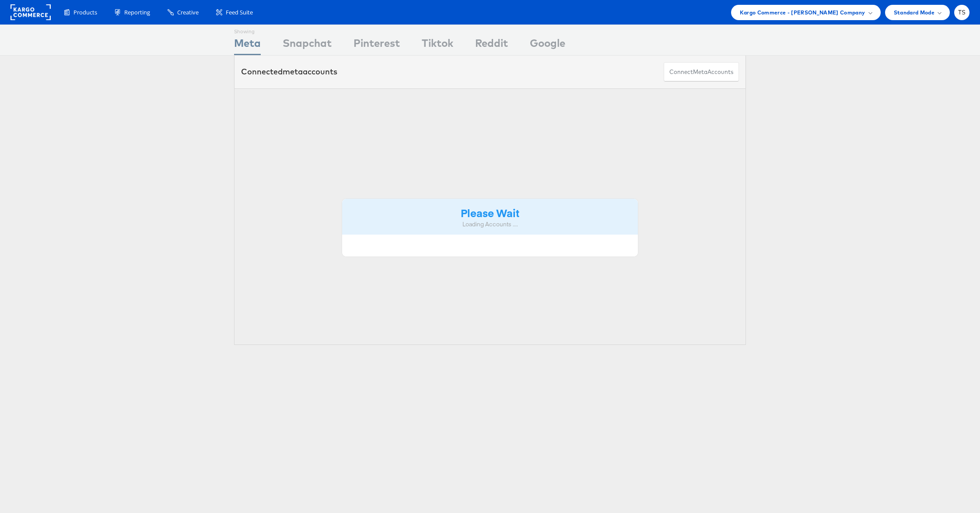 Image resolution: width=980 pixels, height=513 pixels. What do you see at coordinates (307, 45) in the screenshot?
I see `div: Snapchat` at bounding box center [307, 45].